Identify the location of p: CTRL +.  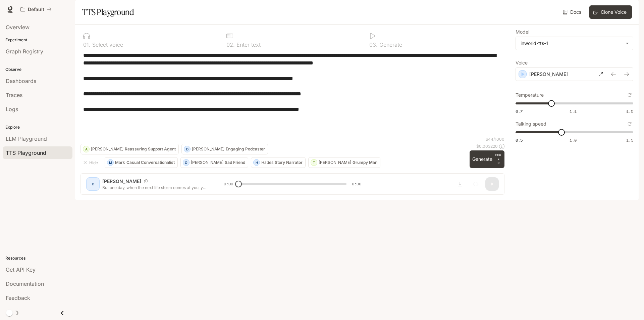
(498, 158).